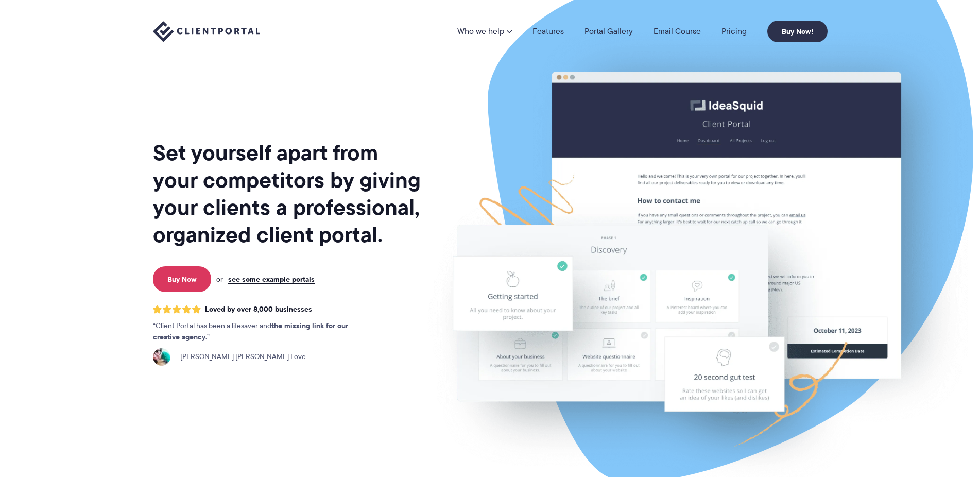 The image size is (980, 477). What do you see at coordinates (677, 32) in the screenshot?
I see `a: Email Course` at bounding box center [677, 32].